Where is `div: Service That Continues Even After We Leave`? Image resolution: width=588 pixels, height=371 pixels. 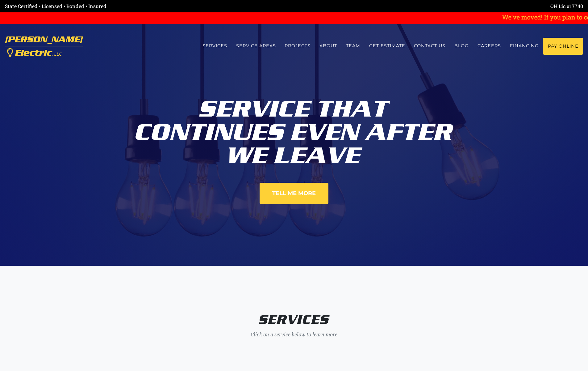
div: Service That Continues Even After We Leave is located at coordinates (294, 130).